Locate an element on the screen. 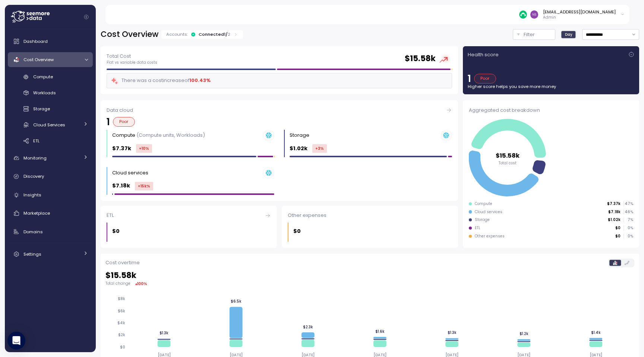  p: Flat vs variable data costs is located at coordinates (132, 63).